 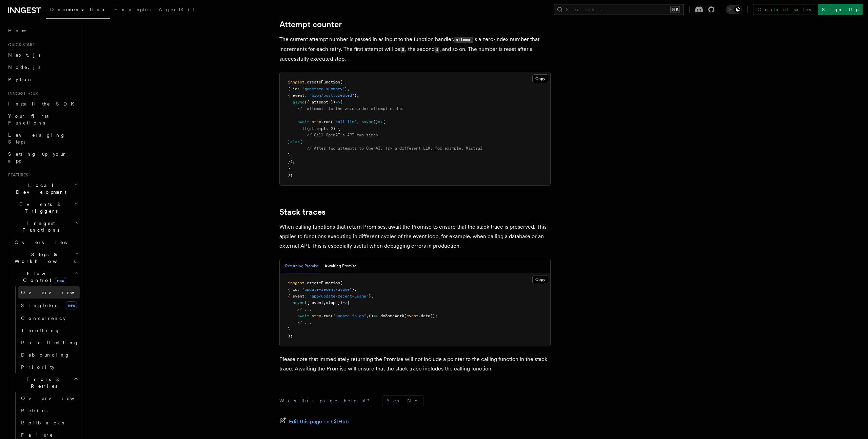 I want to click on button: Yes, so click(x=393, y=400).